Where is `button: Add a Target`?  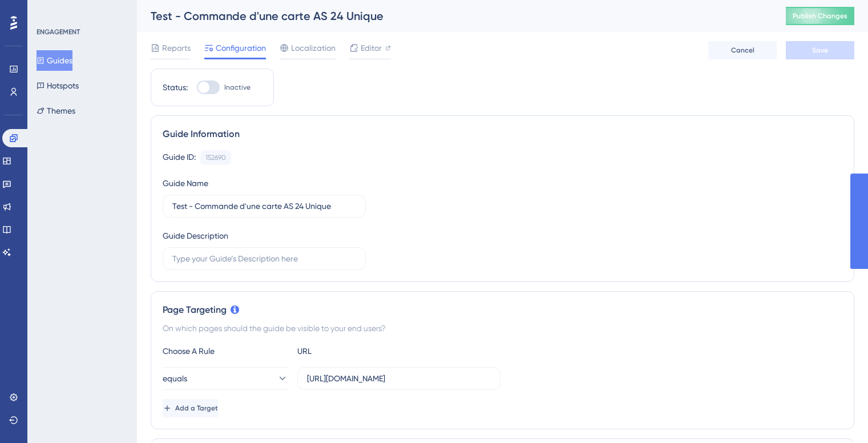
button: Add a Target is located at coordinates (190, 408).